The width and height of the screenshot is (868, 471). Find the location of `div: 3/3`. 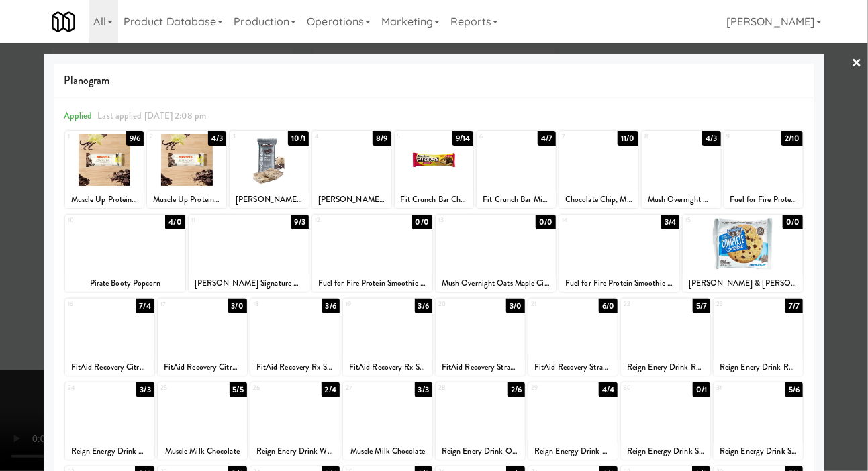

div: 3/3 is located at coordinates (424, 390).